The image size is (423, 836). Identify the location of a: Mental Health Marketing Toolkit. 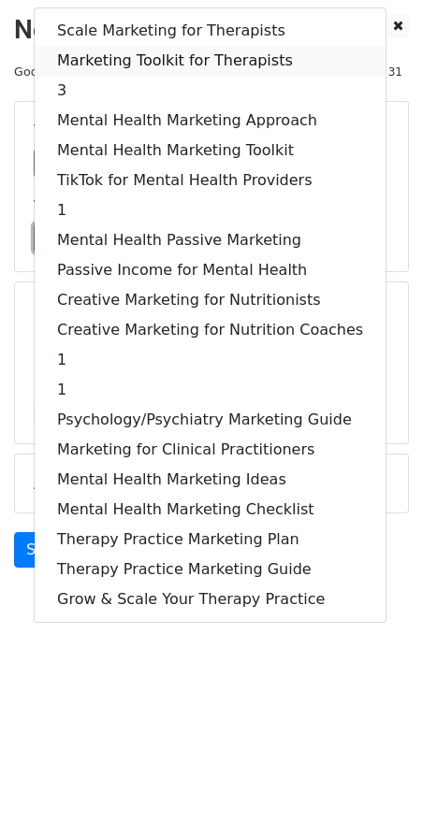
(210, 151).